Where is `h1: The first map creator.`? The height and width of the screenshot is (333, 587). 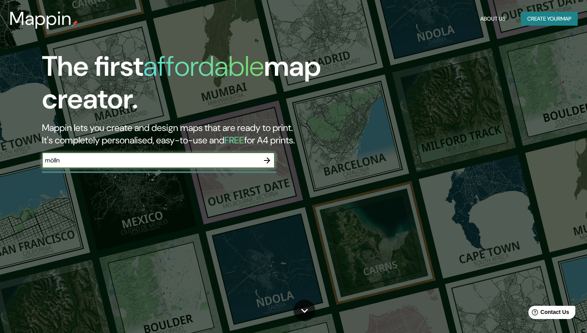 h1: The first map creator. is located at coordinates (189, 86).